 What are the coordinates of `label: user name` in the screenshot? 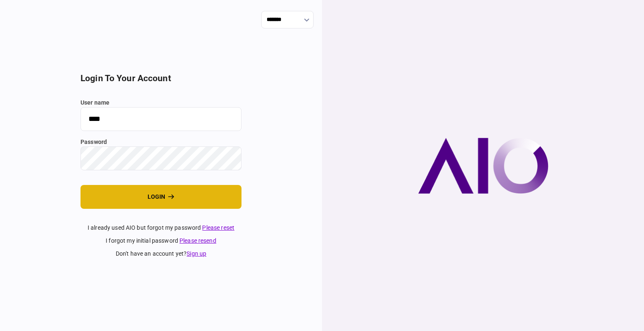 It's located at (161, 103).